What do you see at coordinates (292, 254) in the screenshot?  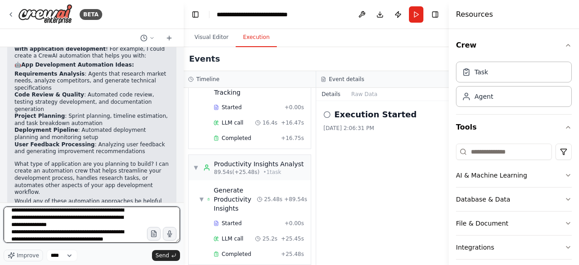 I see `span: + 25.48s` at bounding box center [292, 254].